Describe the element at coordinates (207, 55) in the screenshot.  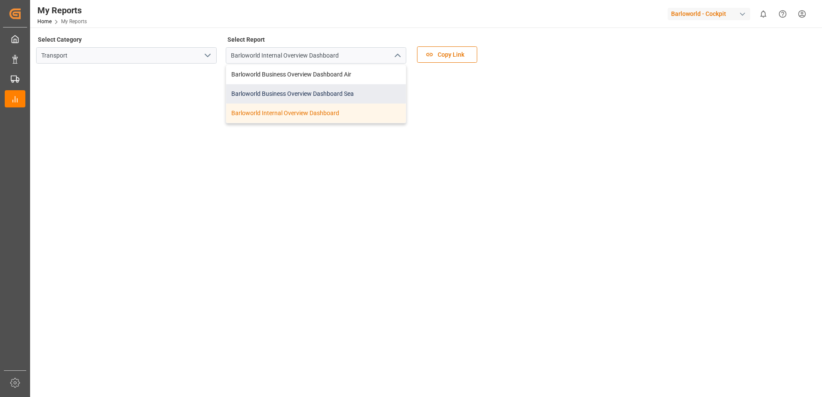
I see `button: open menu` at that location.